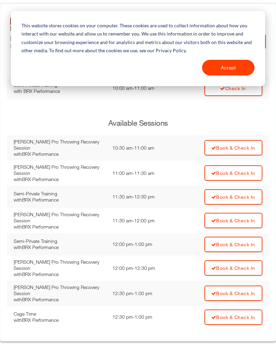 The height and width of the screenshot is (345, 276). Describe the element at coordinates (234, 88) in the screenshot. I see `a: Check In` at that location.